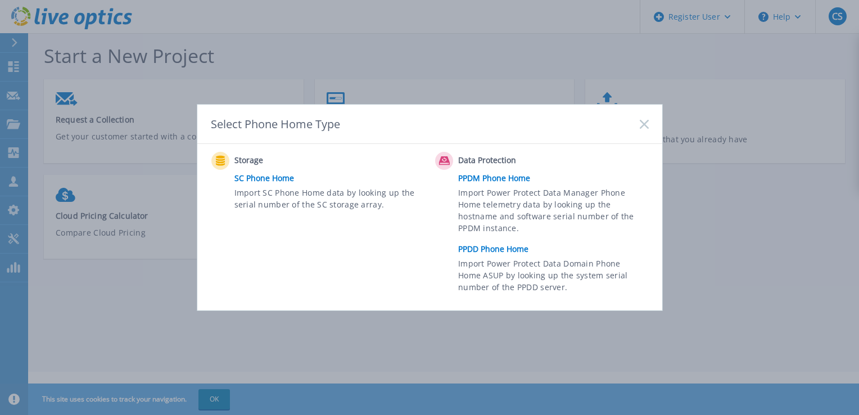 The image size is (859, 415). I want to click on span: Storage, so click(290, 161).